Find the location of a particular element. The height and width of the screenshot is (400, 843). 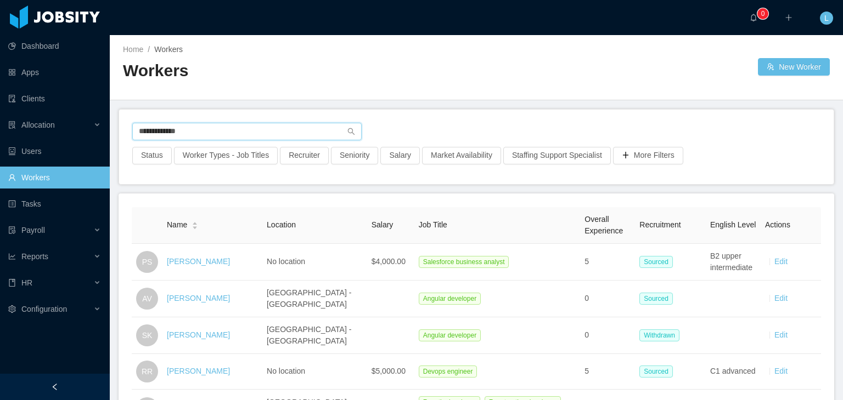

span: Payroll is located at coordinates (33, 230).